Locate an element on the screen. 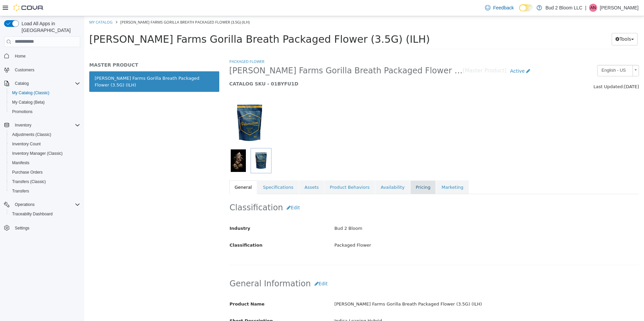  span: Classification is located at coordinates (162, 229).